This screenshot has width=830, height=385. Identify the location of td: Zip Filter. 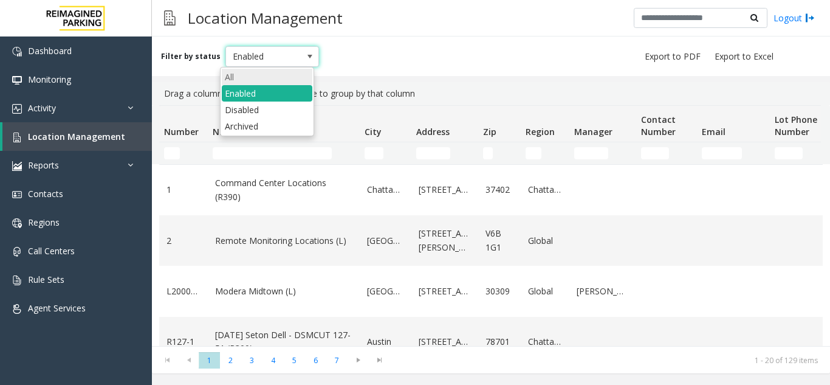
(499, 153).